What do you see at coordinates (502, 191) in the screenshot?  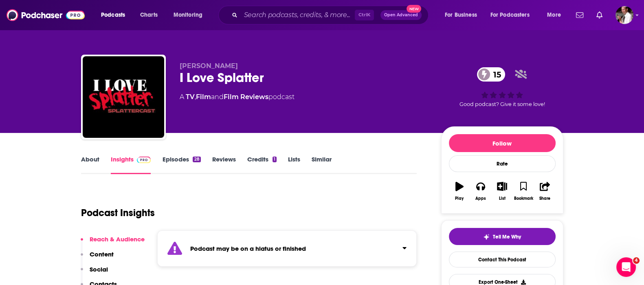 I see `button: List` at bounding box center [502, 191].